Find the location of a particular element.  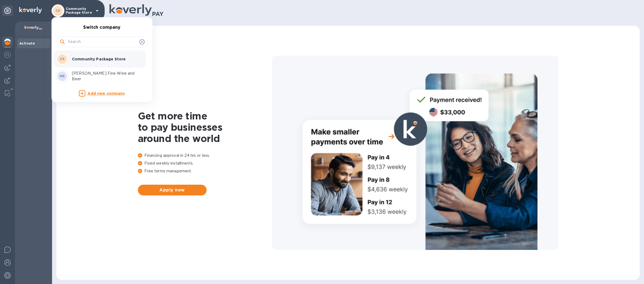

b: MB is located at coordinates (62, 76).